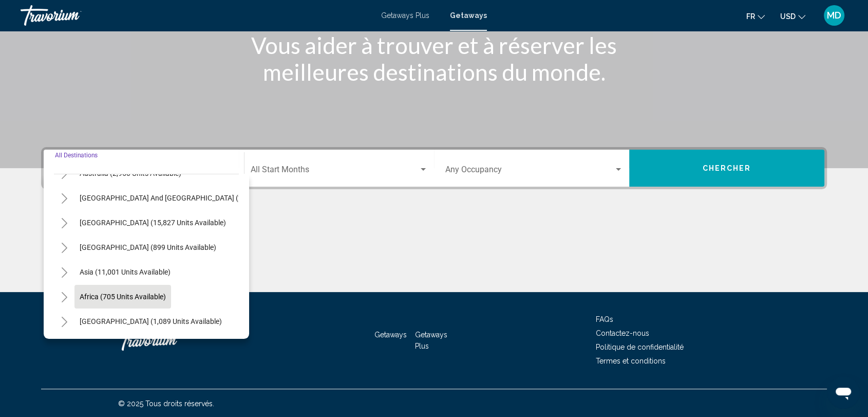 Image resolution: width=868 pixels, height=417 pixels. What do you see at coordinates (788, 16) in the screenshot?
I see `span: USD` at bounding box center [788, 16].